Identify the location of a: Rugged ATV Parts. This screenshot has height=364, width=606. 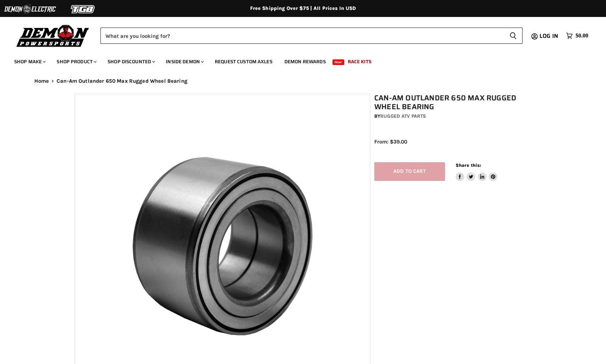
(403, 116).